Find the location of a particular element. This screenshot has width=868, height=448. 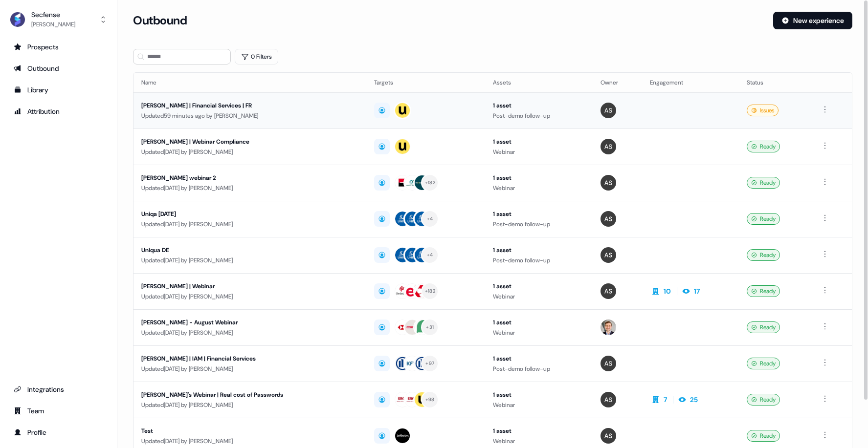

a: Go to outbound experience is located at coordinates (58, 68).